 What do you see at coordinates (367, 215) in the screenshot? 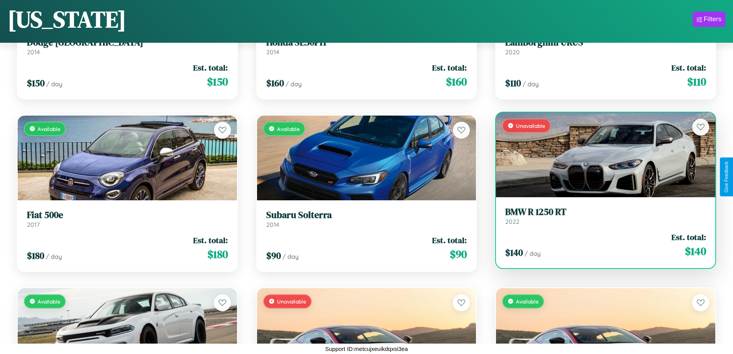
I see `h3: Subaru Solterra` at bounding box center [367, 215].